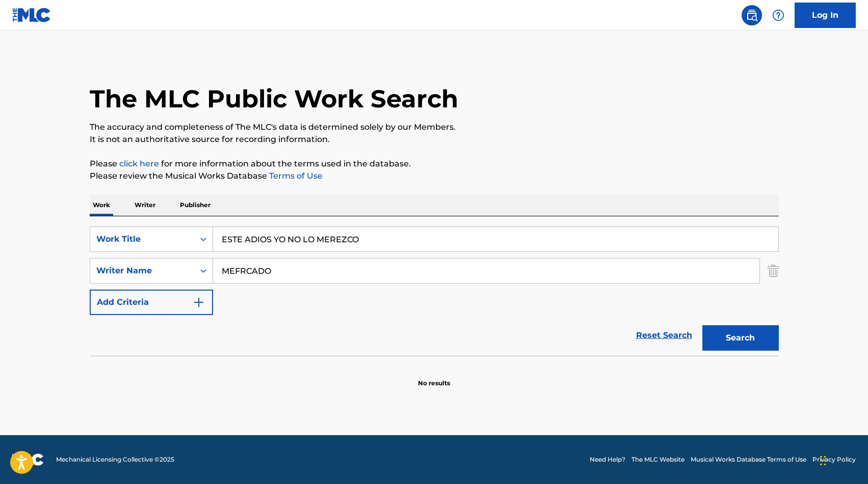 The height and width of the screenshot is (484, 868). I want to click on p: Please for more information about the terms used in the database., so click(434, 164).